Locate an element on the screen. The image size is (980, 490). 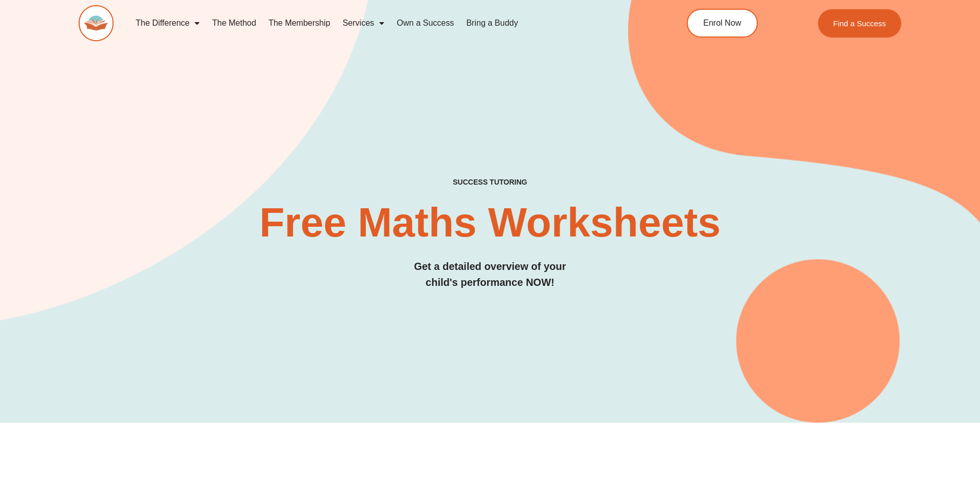
a: The Difference is located at coordinates (168, 23).